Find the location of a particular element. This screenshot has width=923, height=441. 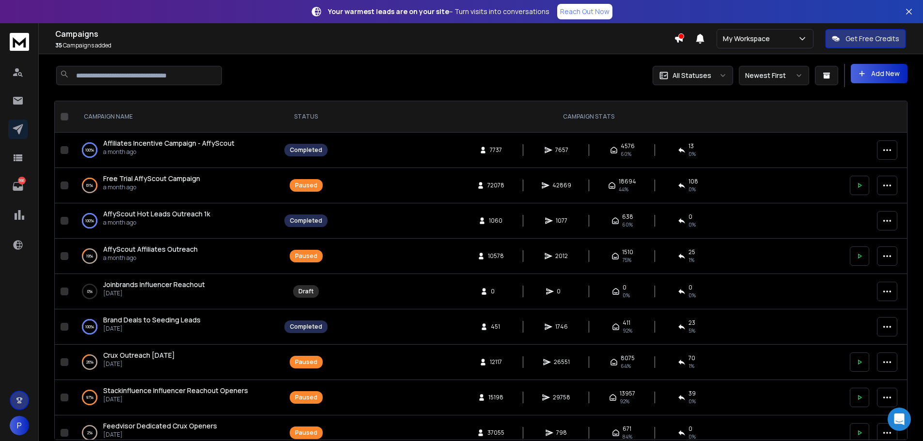

span: 12117 is located at coordinates (496, 362).